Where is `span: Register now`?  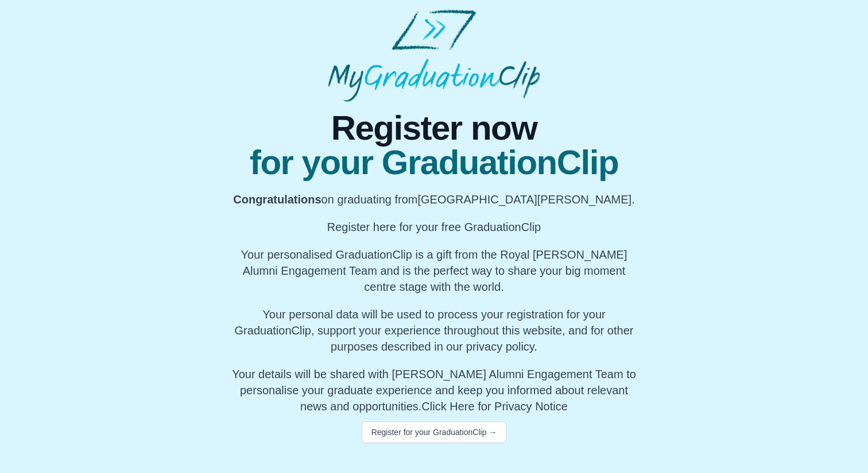 span: Register now is located at coordinates (434, 128).